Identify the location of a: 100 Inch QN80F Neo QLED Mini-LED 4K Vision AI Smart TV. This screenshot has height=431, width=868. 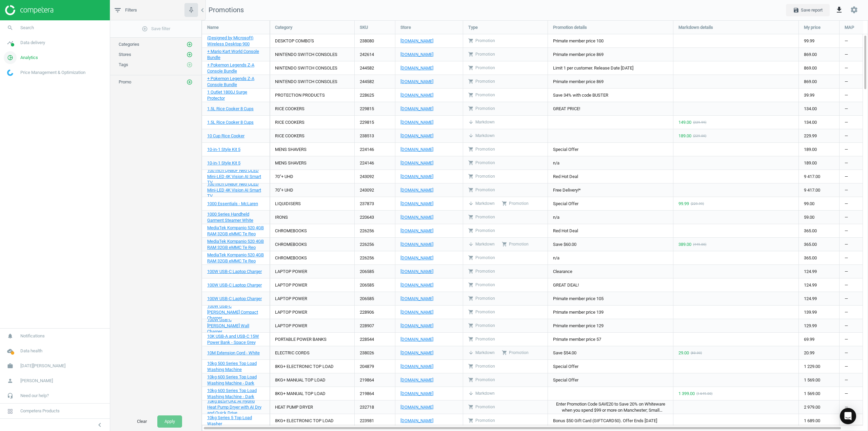
(236, 176).